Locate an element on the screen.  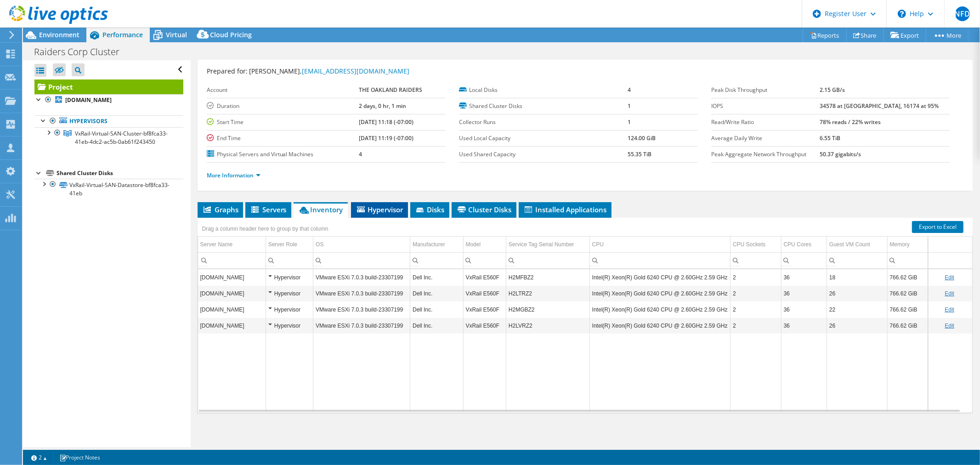
a: VxRail-Virtual-SAN-Datastore-bf8fca33-41eb is located at coordinates (109, 189).